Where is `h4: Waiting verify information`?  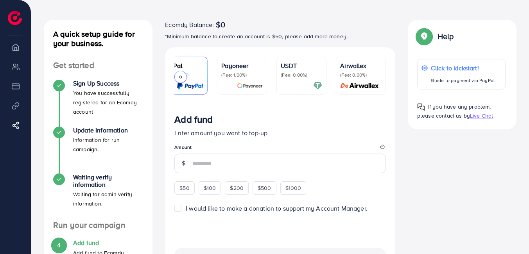 h4: Waiting verify information is located at coordinates (108, 181).